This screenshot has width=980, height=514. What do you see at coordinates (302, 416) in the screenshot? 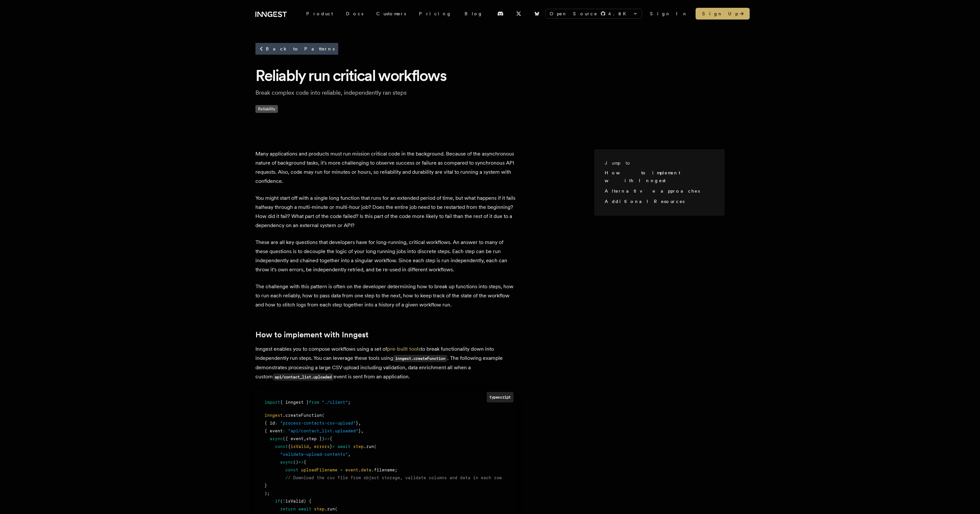
I see `span: .createFunction` at bounding box center [302, 416].